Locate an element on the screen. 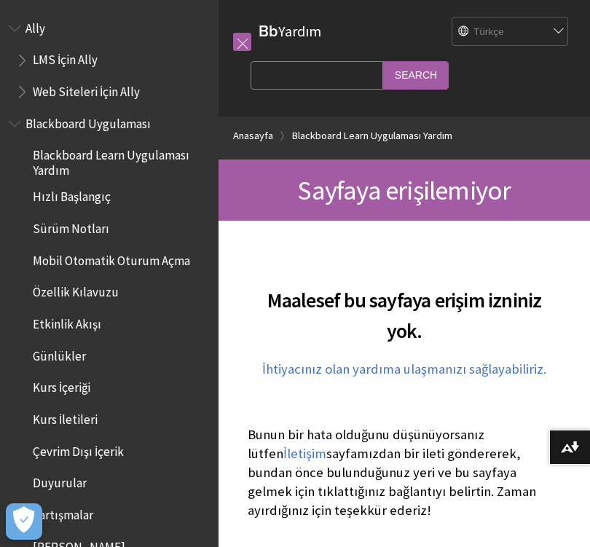 The image size is (590, 547). a: Blackboard Learn Uygulaması Yardım is located at coordinates (372, 135).